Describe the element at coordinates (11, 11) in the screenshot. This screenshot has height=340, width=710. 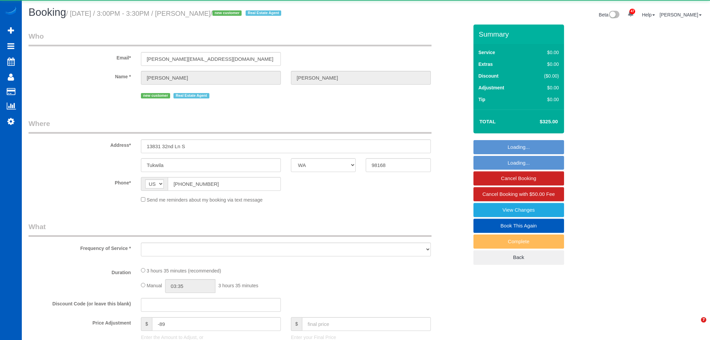
I see `img: Automaid Logo` at that location.